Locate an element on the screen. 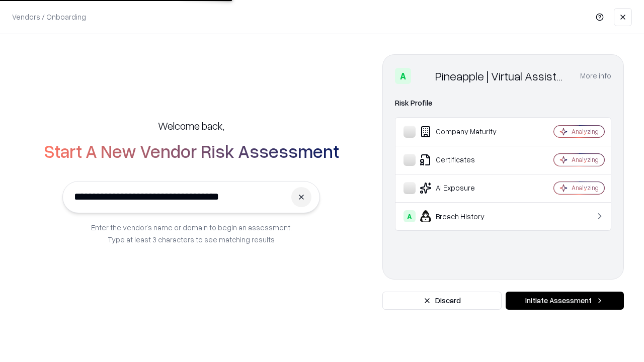 The image size is (644, 362). img: Pineapple | Virtual Assistant Agency is located at coordinates (423, 76).